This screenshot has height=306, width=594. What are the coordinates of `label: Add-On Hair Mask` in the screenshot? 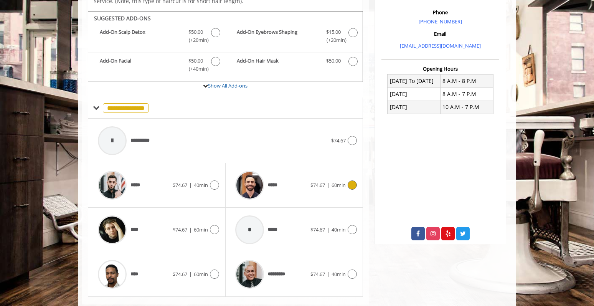 It's located at (294, 62).